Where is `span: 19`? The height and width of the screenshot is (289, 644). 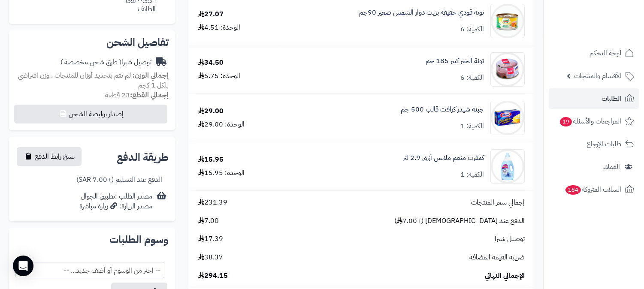 span: 19 is located at coordinates (566, 122).